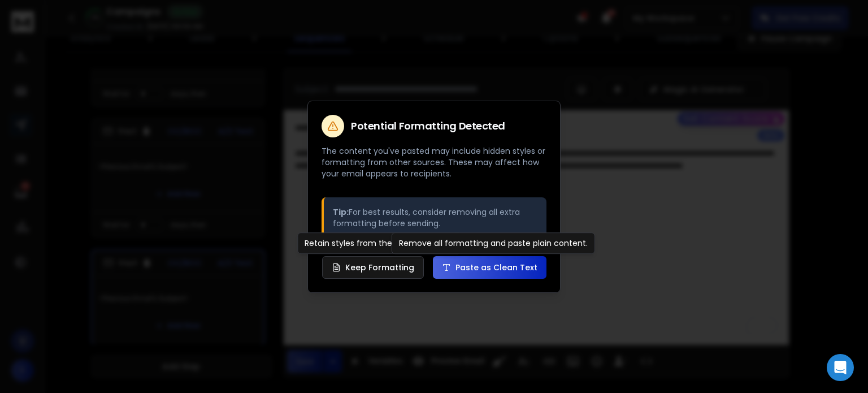 The width and height of the screenshot is (868, 393). I want to click on p: The content you've pasted may include hidden styles or formatting from other sources. These may a..., so click(434, 162).